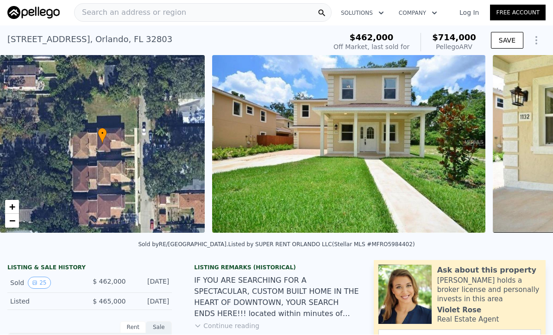 This screenshot has height=335, width=553. What do you see at coordinates (226, 326) in the screenshot?
I see `button: Continue reading` at bounding box center [226, 326].